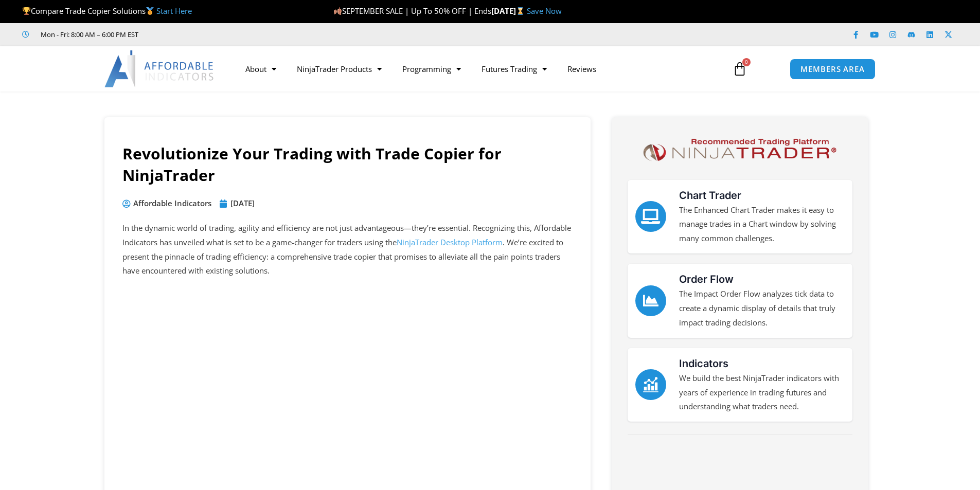 Image resolution: width=980 pixels, height=490 pixels. What do you see at coordinates (170, 203) in the screenshot?
I see `span: Affordable Indicators` at bounding box center [170, 203].